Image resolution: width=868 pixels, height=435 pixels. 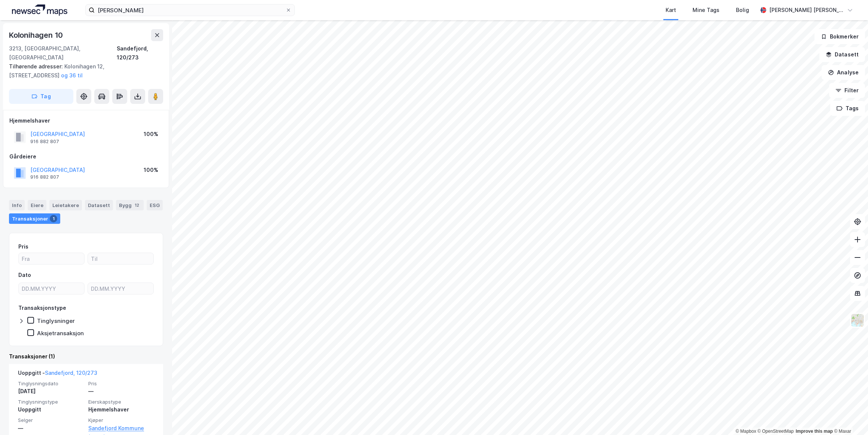 What do you see at coordinates (137, 205) in the screenshot?
I see `div: 12` at bounding box center [137, 205].